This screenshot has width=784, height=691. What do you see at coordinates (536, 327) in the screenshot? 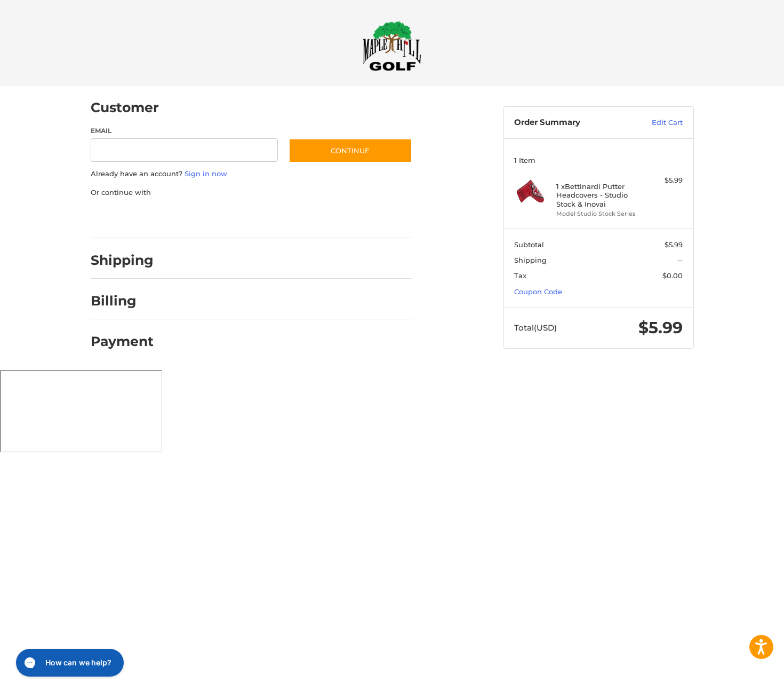
I see `span: Total (USD)` at bounding box center [536, 327].